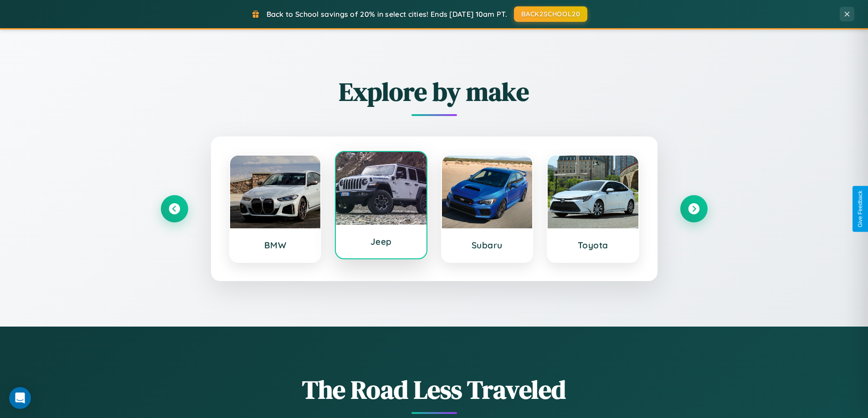 The width and height of the screenshot is (868, 418). Describe the element at coordinates (434, 390) in the screenshot. I see `h1: The Road Less Traveled` at that location.